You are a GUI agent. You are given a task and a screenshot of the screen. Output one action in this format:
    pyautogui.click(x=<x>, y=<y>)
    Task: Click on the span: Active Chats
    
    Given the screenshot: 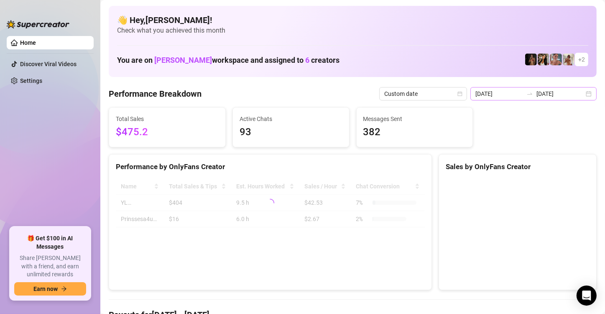 What is the action you would take?
    pyautogui.click(x=291, y=119)
    